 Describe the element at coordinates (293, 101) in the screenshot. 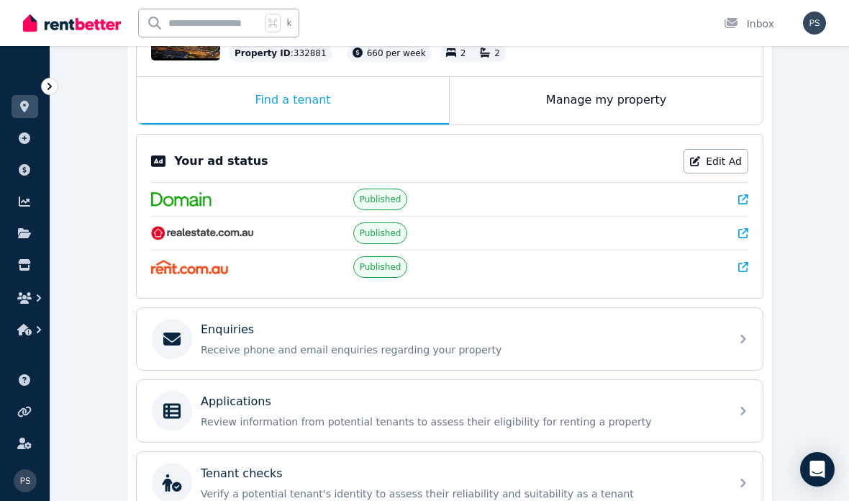

I see `div: Find a tenant` at that location.